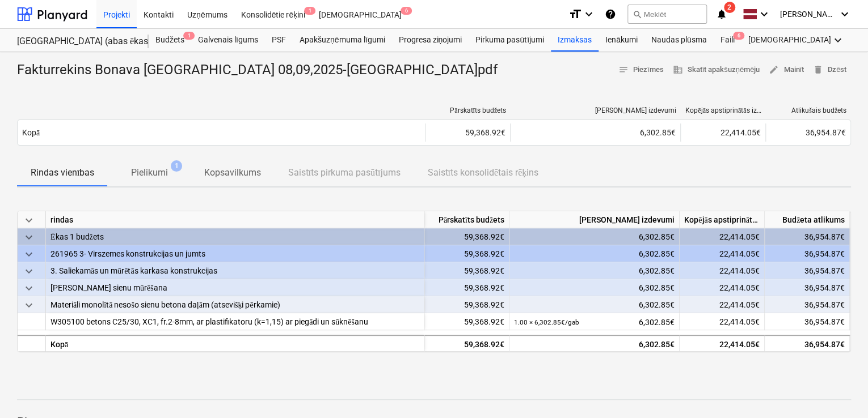 The image size is (868, 418). What do you see at coordinates (786, 70) in the screenshot?
I see `span: Mainīt` at bounding box center [786, 70].